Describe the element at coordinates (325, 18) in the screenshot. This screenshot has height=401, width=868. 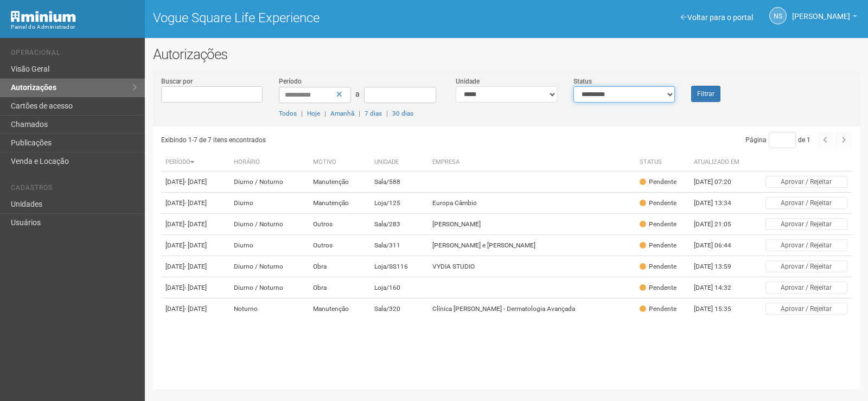
I see `h1: Vogue Square Life Experience` at that location.